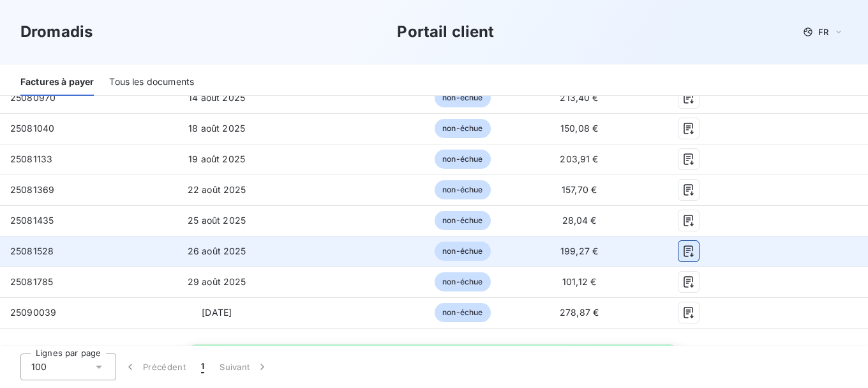 The height and width of the screenshot is (388, 868). Describe the element at coordinates (57, 82) in the screenshot. I see `div: Factures à payer` at that location.